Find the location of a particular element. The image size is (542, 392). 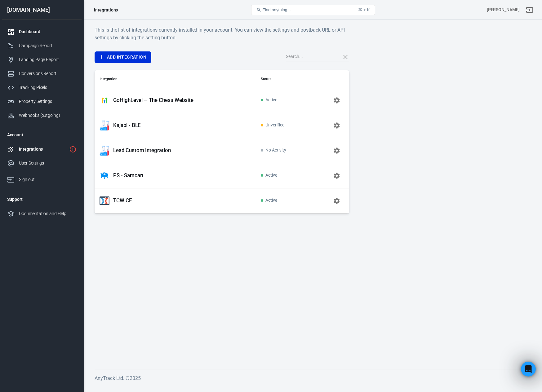

img: Lead Custom Integration is located at coordinates (105, 151).